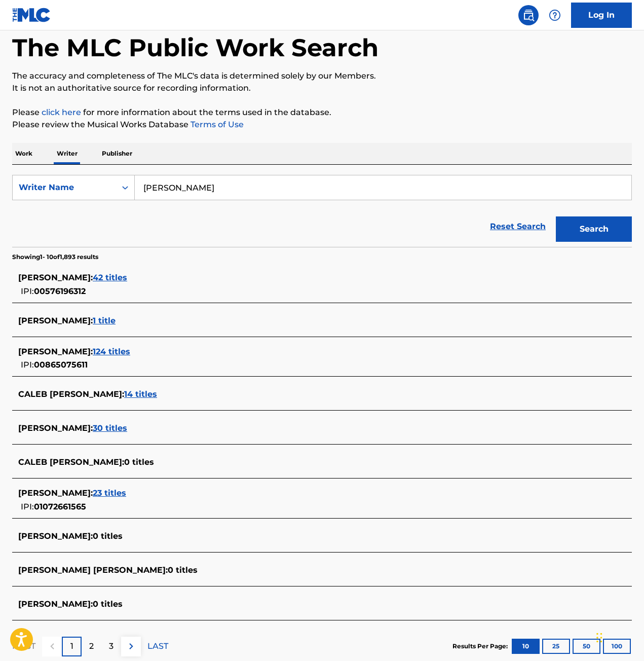 Image resolution: width=644 pixels, height=661 pixels. Describe the element at coordinates (111, 646) in the screenshot. I see `p: 3` at that location.